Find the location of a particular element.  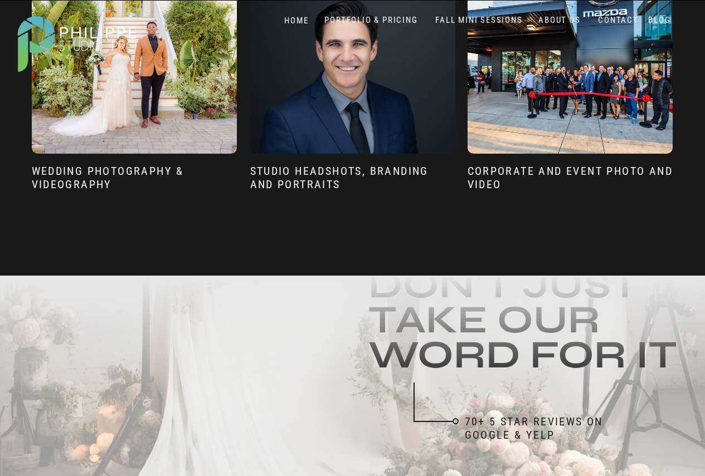

nav: CONTACT is located at coordinates (618, 20).